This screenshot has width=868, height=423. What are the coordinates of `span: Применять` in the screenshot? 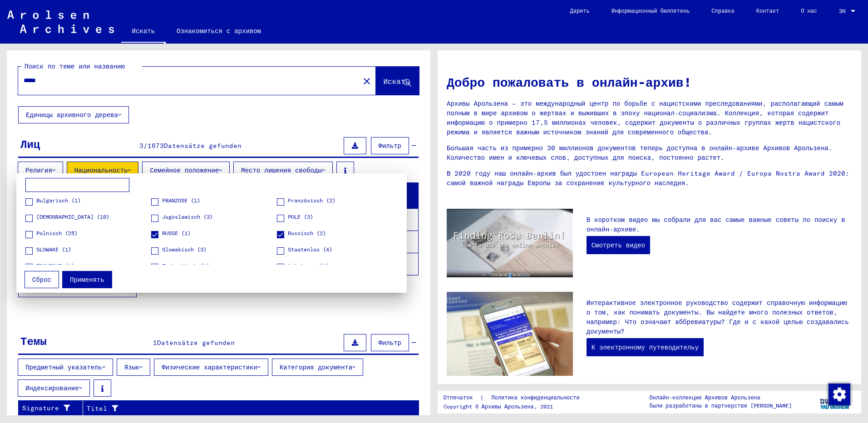 It's located at (87, 279).